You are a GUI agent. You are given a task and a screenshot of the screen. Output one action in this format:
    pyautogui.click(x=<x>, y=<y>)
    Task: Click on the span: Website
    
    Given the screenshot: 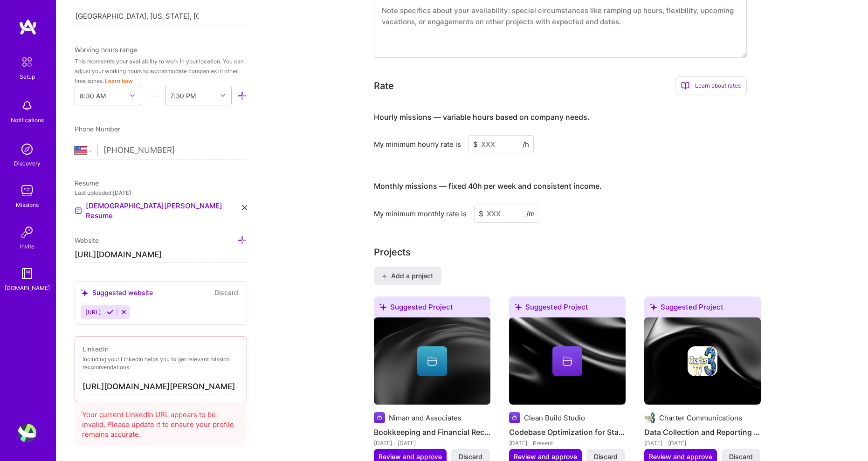 What is the action you would take?
    pyautogui.click(x=87, y=240)
    